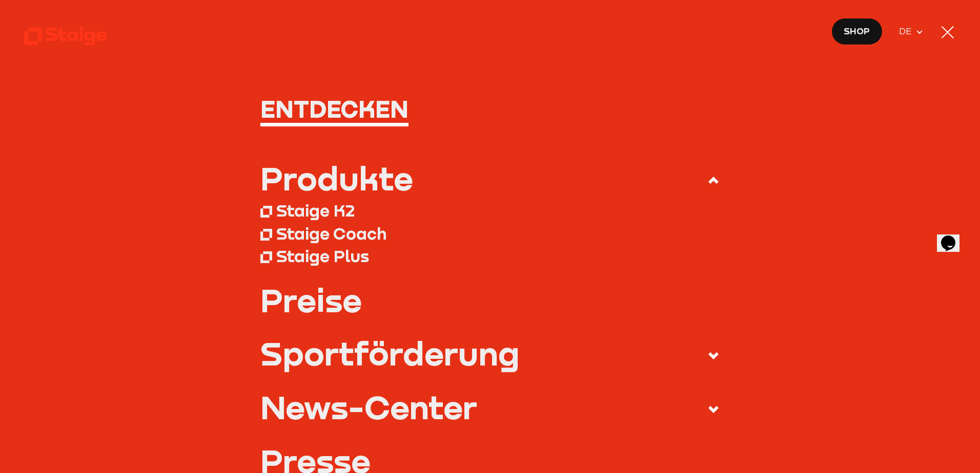  Describe the element at coordinates (490, 233) in the screenshot. I see `a: Staige Coach` at that location.